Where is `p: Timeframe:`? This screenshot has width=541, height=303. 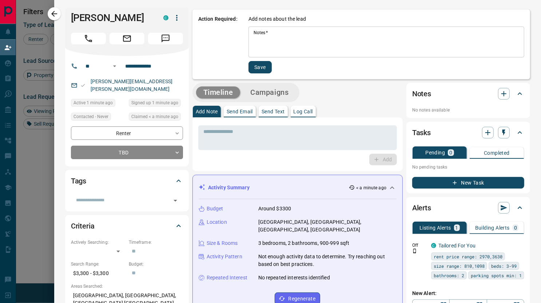 p: Timeframe: is located at coordinates (156, 243).